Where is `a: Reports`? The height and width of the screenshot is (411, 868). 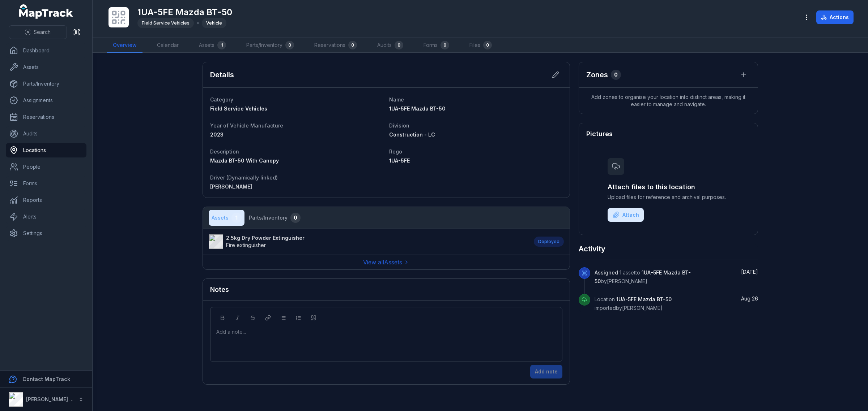
a: Reports is located at coordinates (46, 200).